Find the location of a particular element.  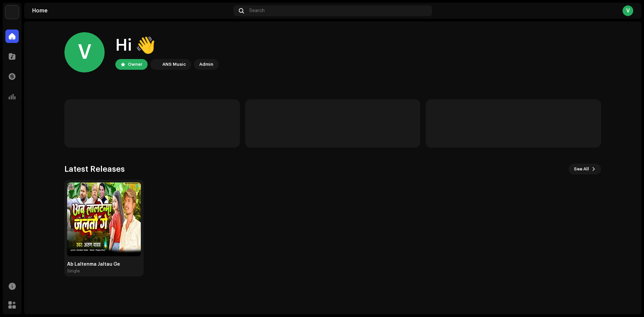

img: c3e69b24-e387-4c4f-afcc-704a92fd6518 is located at coordinates (104, 220).